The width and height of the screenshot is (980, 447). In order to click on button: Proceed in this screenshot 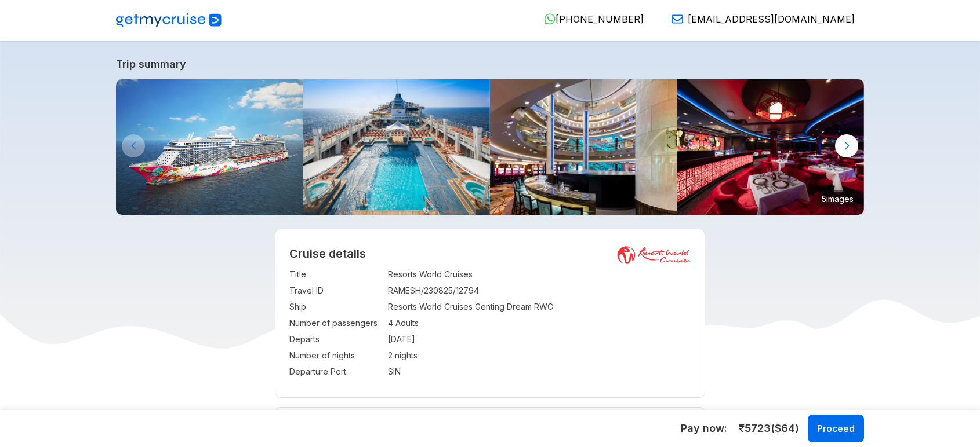, I will do `click(835, 428)`.